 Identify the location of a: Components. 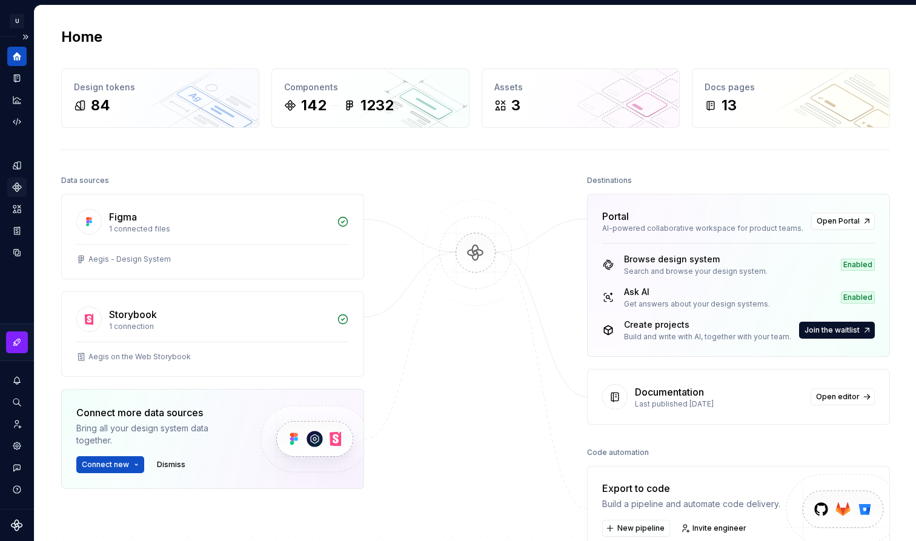
(17, 187).